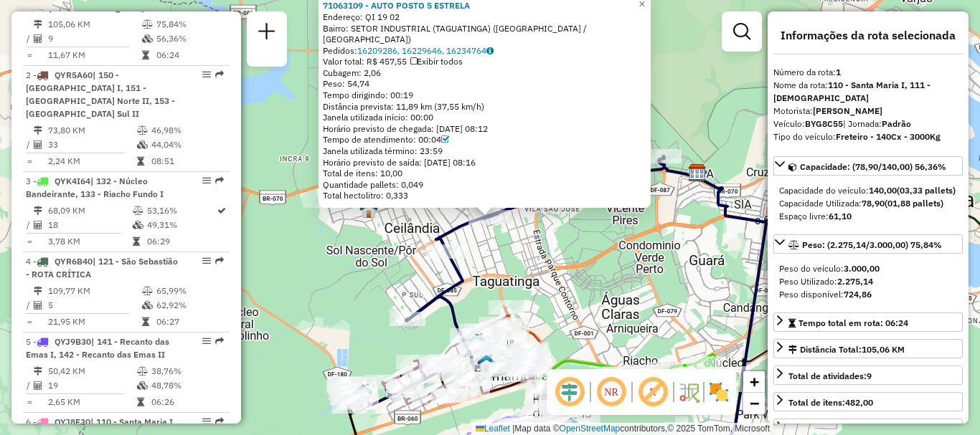 This screenshot has width=980, height=435. I want to click on i: Rota otimizada, so click(221, 211).